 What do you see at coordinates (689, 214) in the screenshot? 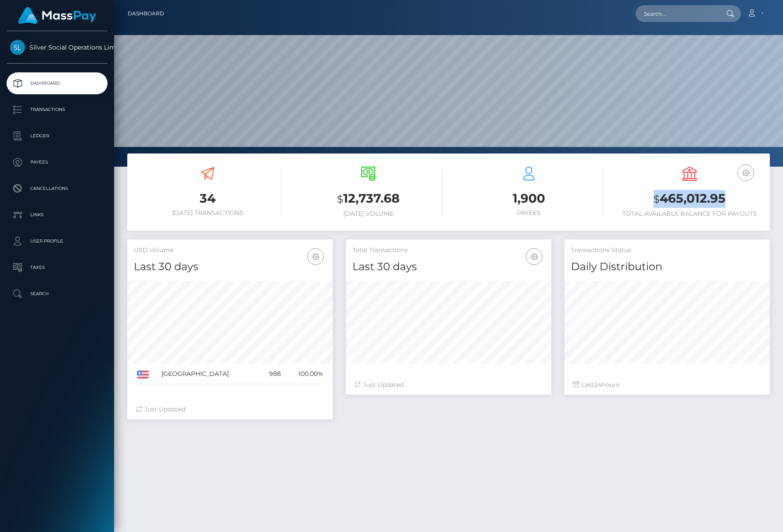
I see `h6: Total Available Balance for Payouts` at bounding box center [689, 214].